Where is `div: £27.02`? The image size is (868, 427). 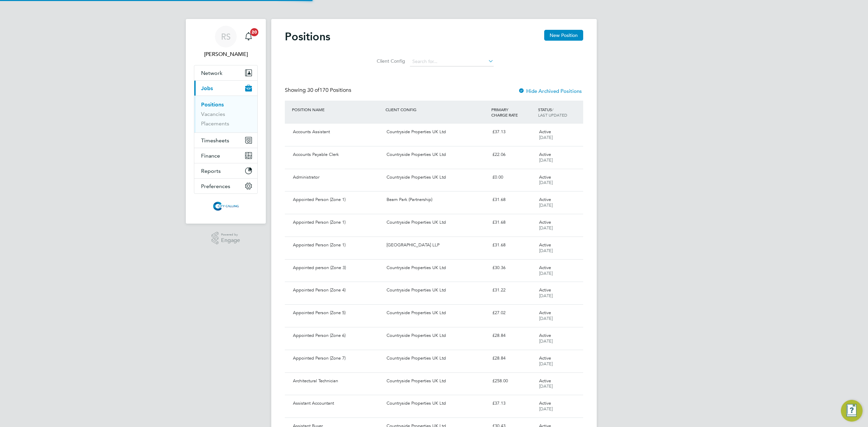
div: £27.02 is located at coordinates (513, 312).